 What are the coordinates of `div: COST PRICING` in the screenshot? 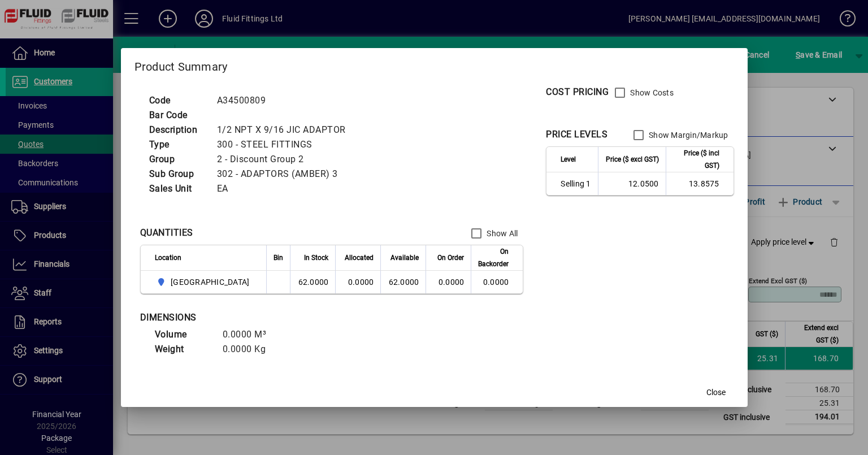 It's located at (577, 92).